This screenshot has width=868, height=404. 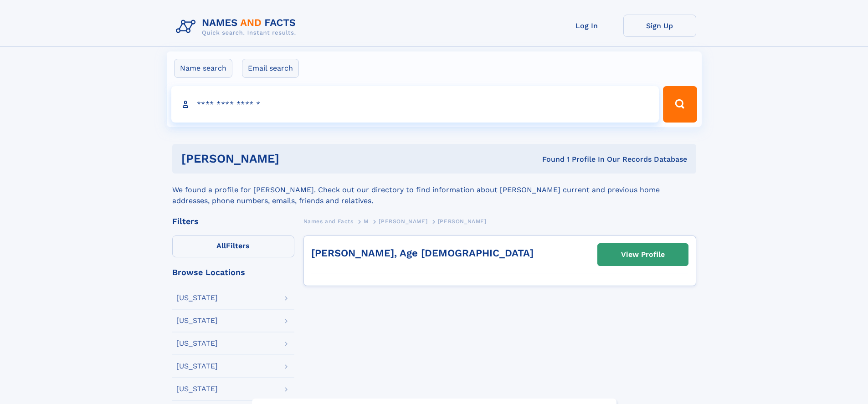 I want to click on span: M, so click(x=366, y=221).